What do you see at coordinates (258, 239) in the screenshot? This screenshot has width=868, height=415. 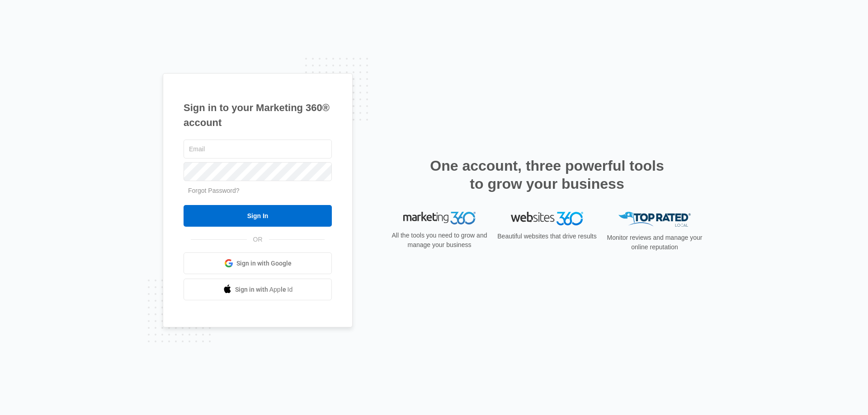 I see `span: OR` at bounding box center [258, 239].